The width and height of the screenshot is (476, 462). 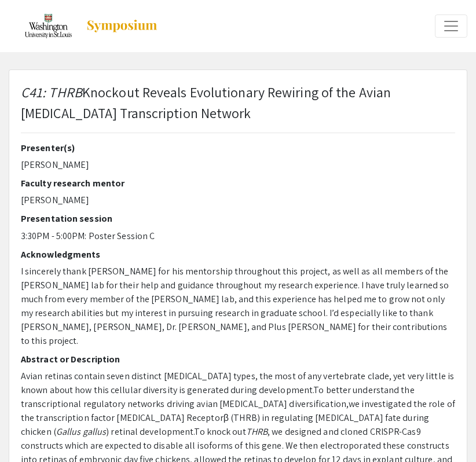 What do you see at coordinates (451, 26) in the screenshot?
I see `button: Expand or Collapse Menu` at bounding box center [451, 26].